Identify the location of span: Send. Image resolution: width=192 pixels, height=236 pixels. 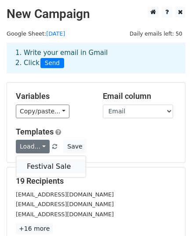
(52, 63).